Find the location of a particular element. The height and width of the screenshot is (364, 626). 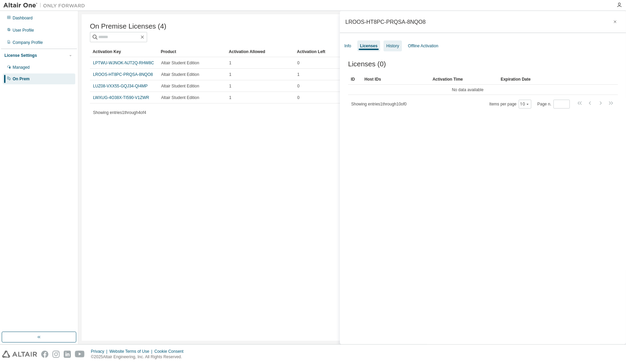

img: facebook.svg is located at coordinates (45, 354).